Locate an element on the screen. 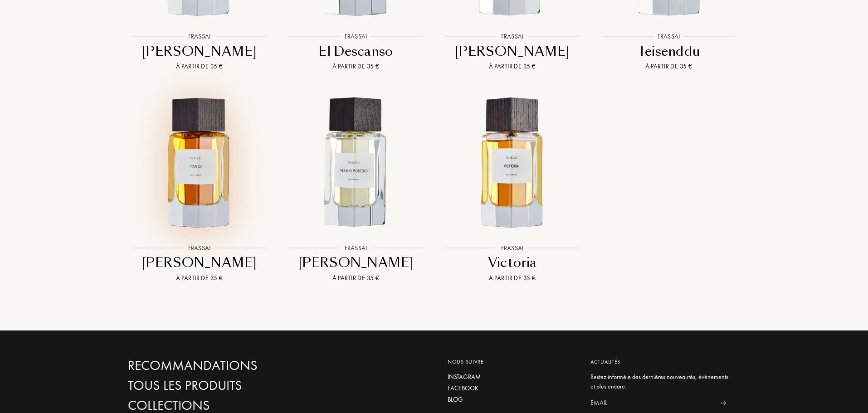 This screenshot has height=413, width=868. div: Recommandations is located at coordinates (225, 365).